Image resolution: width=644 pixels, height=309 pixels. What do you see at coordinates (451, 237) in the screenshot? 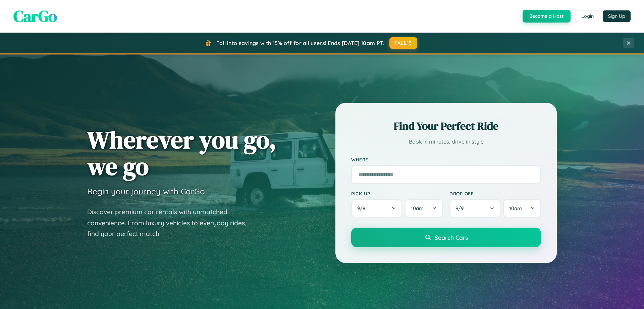
I see `span: Search Cars` at bounding box center [451, 237].